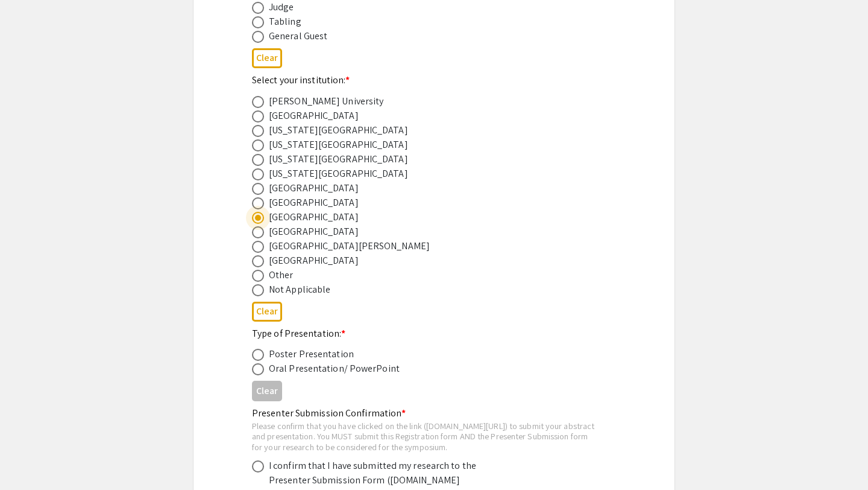 Image resolution: width=868 pixels, height=490 pixels. I want to click on div: Not Applicable, so click(299, 290).